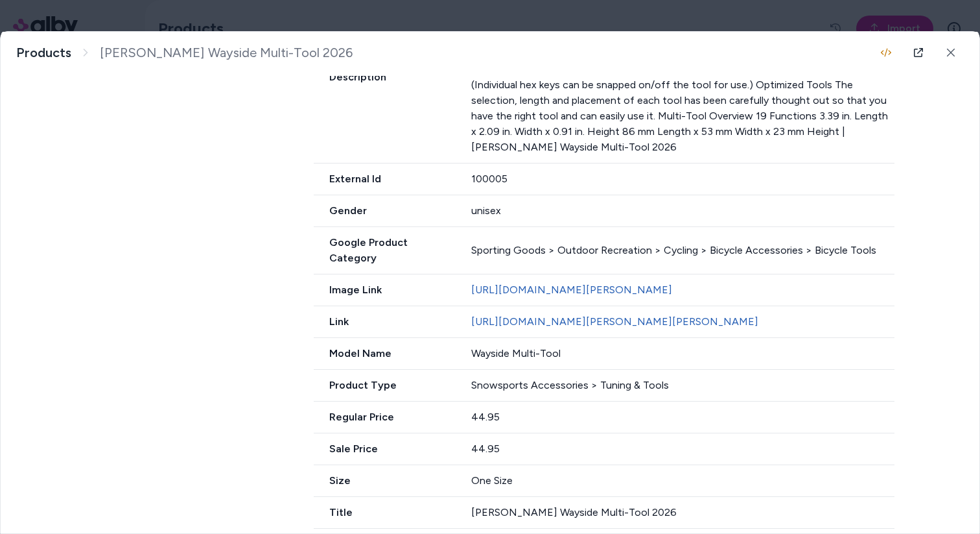  I want to click on span: Description, so click(384, 77).